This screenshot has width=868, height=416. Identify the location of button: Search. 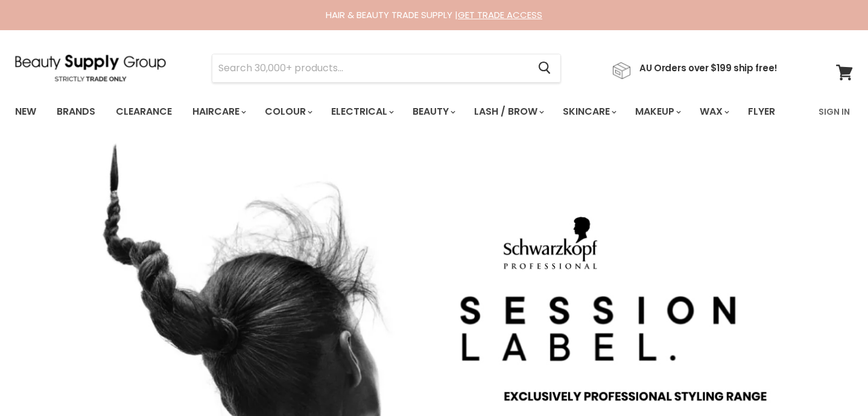
(544, 68).